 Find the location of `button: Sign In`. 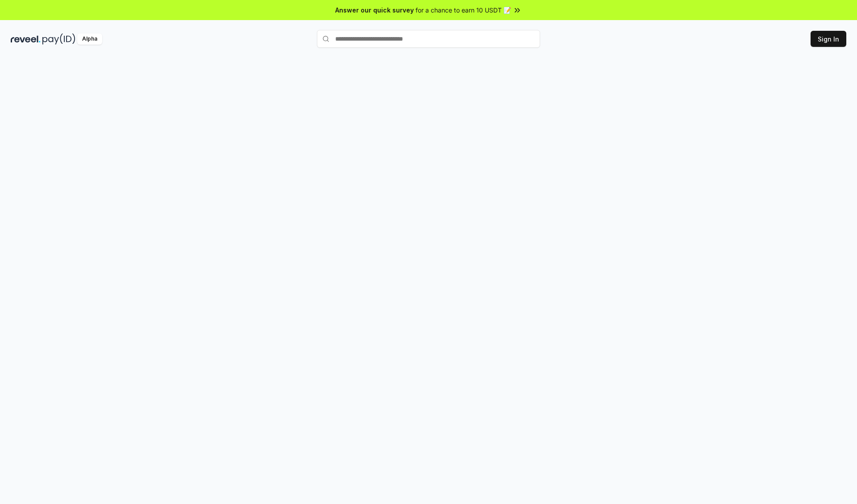

button: Sign In is located at coordinates (829, 39).